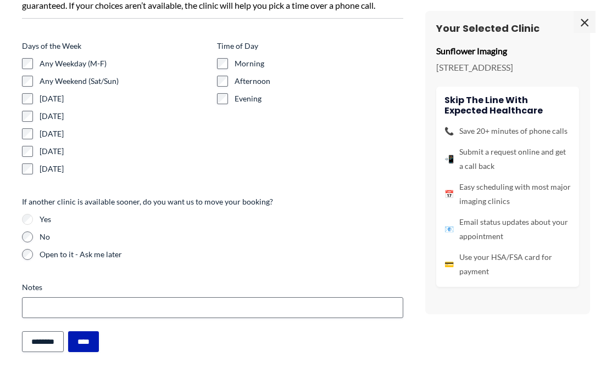 The height and width of the screenshot is (374, 612). What do you see at coordinates (318, 99) in the screenshot?
I see `label: Evening` at bounding box center [318, 99].